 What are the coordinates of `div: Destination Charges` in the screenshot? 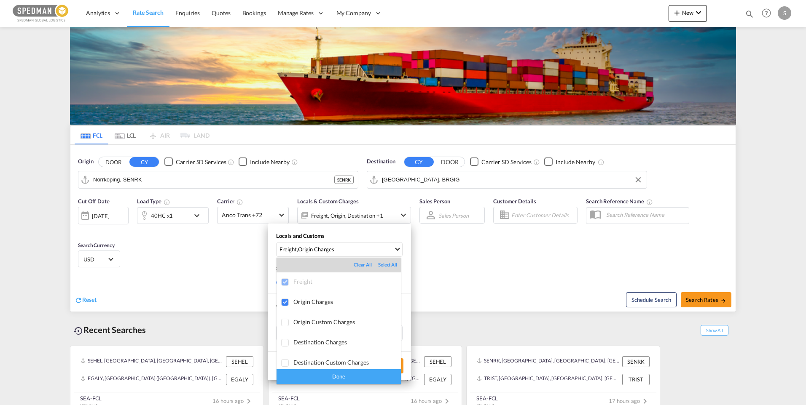 It's located at (347, 342).